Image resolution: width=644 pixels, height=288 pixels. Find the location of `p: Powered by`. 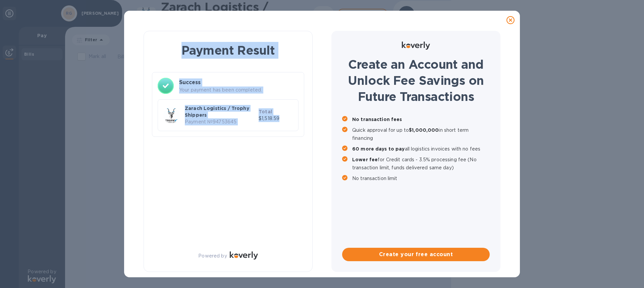

p: Powered by is located at coordinates (212, 256).